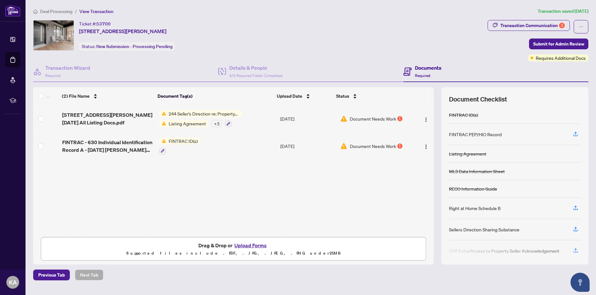 The image size is (596, 295). Describe the element at coordinates (473, 189) in the screenshot. I see `div: RECO Information Guide` at that location.